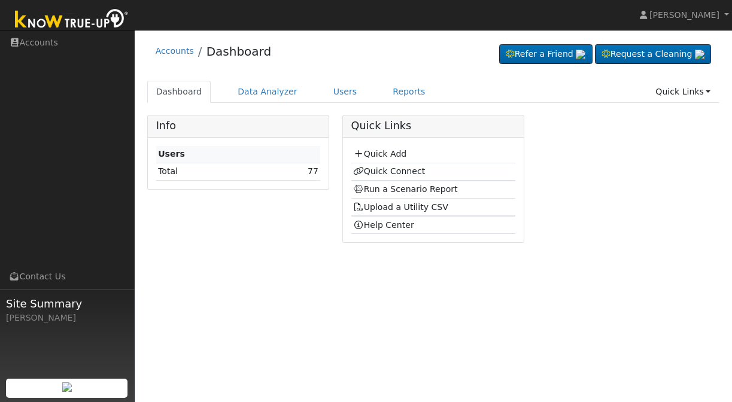 Image resolution: width=732 pixels, height=402 pixels. What do you see at coordinates (267, 92) in the screenshot?
I see `a: Data Analyzer` at bounding box center [267, 92].